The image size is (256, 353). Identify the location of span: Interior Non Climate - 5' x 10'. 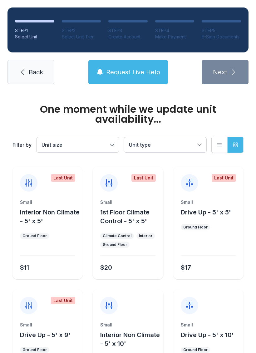
(130, 340).